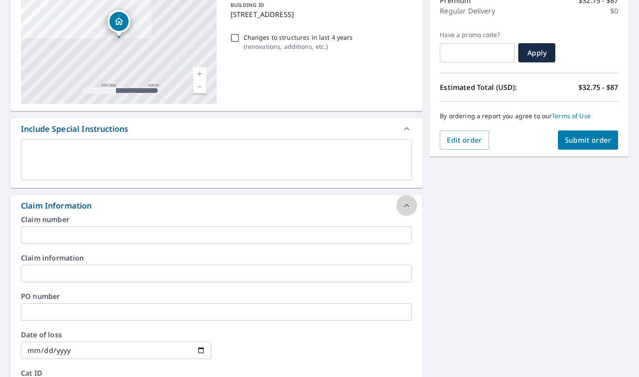  What do you see at coordinates (247, 5) in the screenshot?
I see `p: BUILDING ID` at bounding box center [247, 5].